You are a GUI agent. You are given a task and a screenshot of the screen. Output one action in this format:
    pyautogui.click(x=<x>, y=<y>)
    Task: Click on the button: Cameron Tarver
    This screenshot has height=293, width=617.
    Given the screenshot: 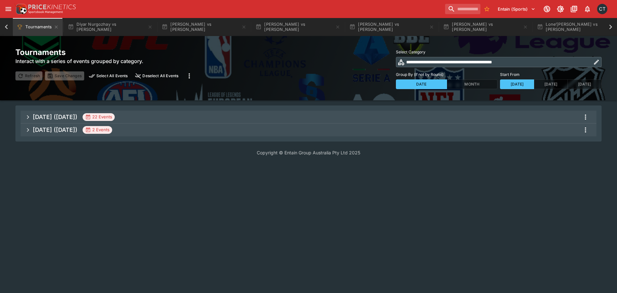 What is the action you would take?
    pyautogui.click(x=602, y=9)
    